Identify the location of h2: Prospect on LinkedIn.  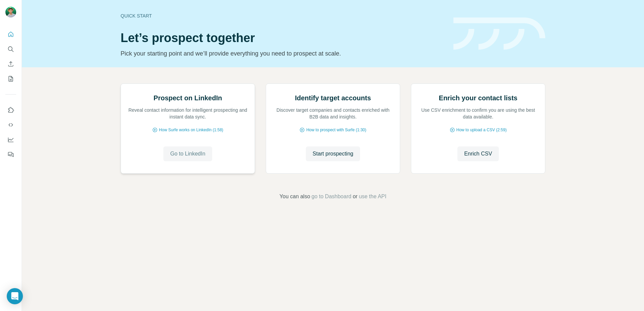
(187, 98).